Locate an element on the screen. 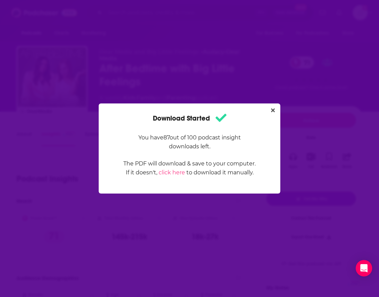 The height and width of the screenshot is (297, 379). a: click here is located at coordinates (172, 172).